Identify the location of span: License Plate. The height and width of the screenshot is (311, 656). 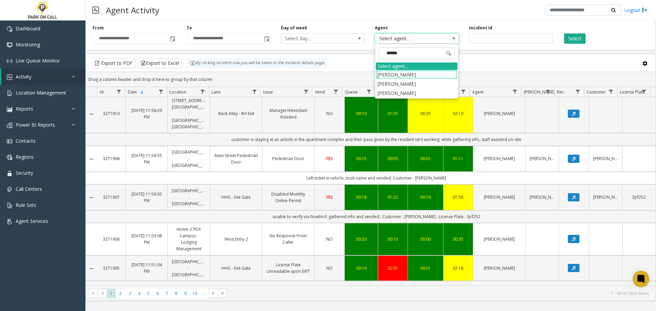
(632, 92).